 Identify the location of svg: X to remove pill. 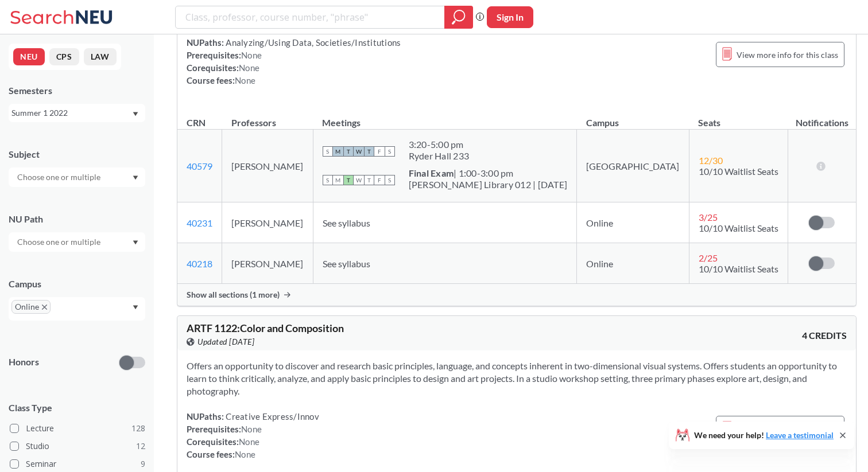
(45, 307).